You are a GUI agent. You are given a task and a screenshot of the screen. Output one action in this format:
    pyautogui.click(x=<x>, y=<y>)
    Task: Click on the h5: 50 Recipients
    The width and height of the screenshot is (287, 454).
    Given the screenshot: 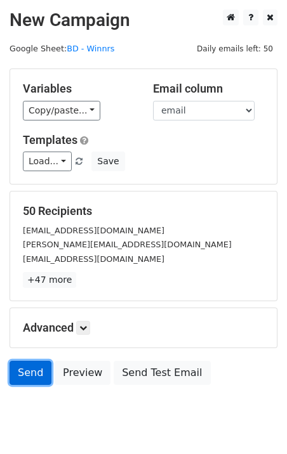 What is the action you would take?
    pyautogui.click(x=143, y=211)
    